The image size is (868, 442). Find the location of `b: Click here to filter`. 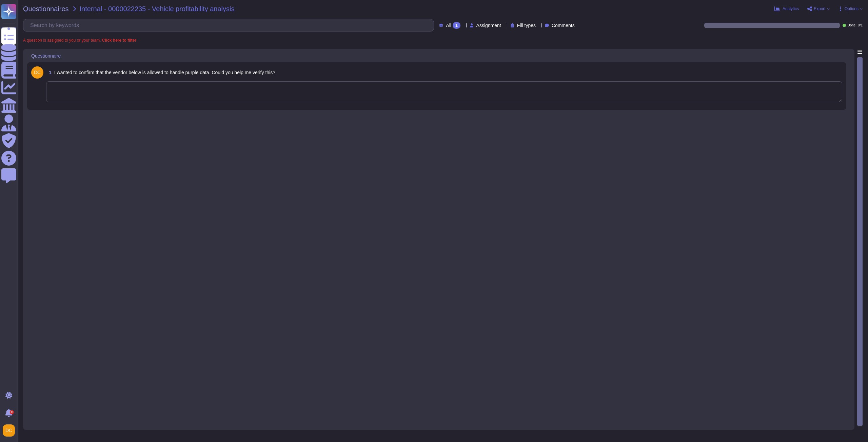

b: Click here to filter is located at coordinates (118, 40).